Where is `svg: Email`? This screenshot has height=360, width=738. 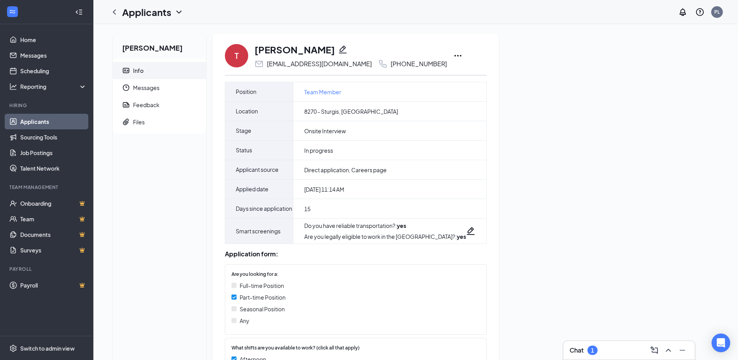
svg: Email is located at coordinates (259, 64).